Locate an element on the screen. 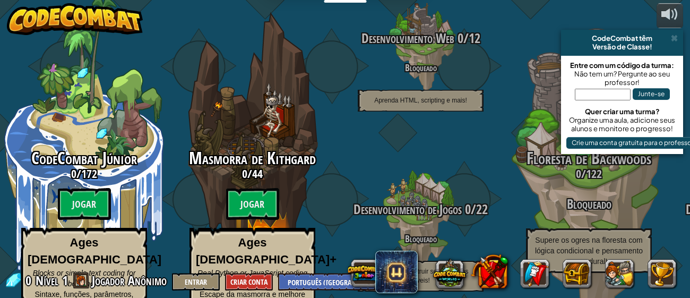 The height and width of the screenshot is (298, 690). span: 122 is located at coordinates (594, 174).